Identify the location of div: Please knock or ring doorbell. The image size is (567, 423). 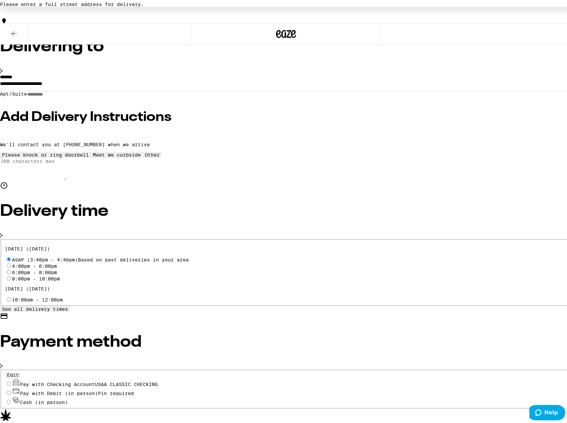
(45, 153).